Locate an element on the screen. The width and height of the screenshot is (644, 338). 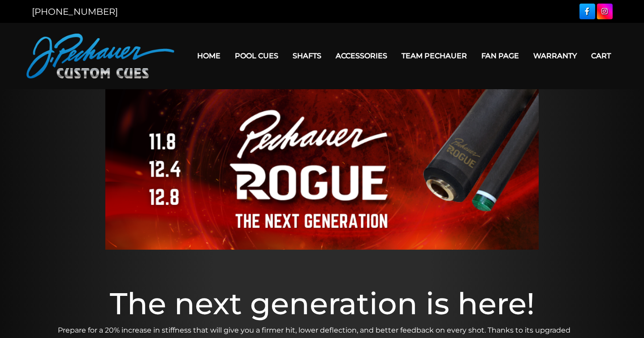
a: Fan Page is located at coordinates (500, 56).